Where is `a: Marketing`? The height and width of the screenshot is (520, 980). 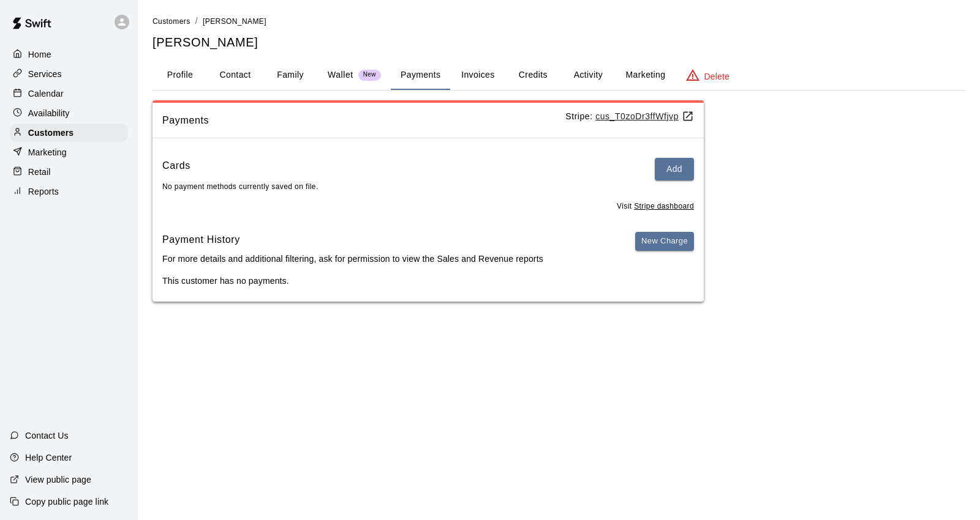 a: Marketing is located at coordinates (69, 152).